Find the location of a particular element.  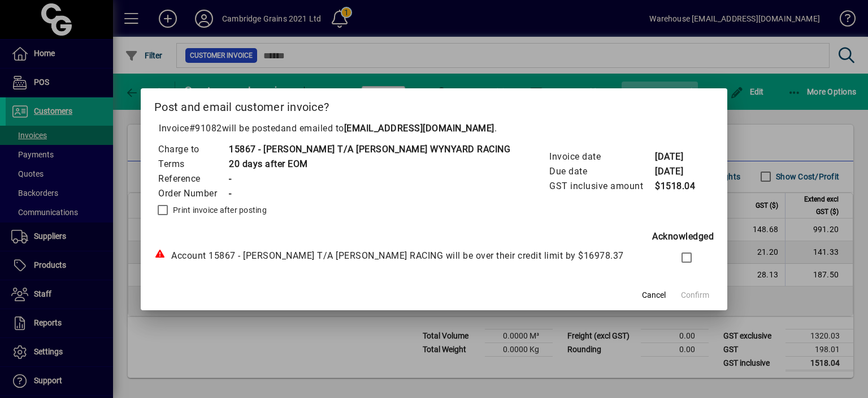

span: and emailed to is located at coordinates (387, 128).